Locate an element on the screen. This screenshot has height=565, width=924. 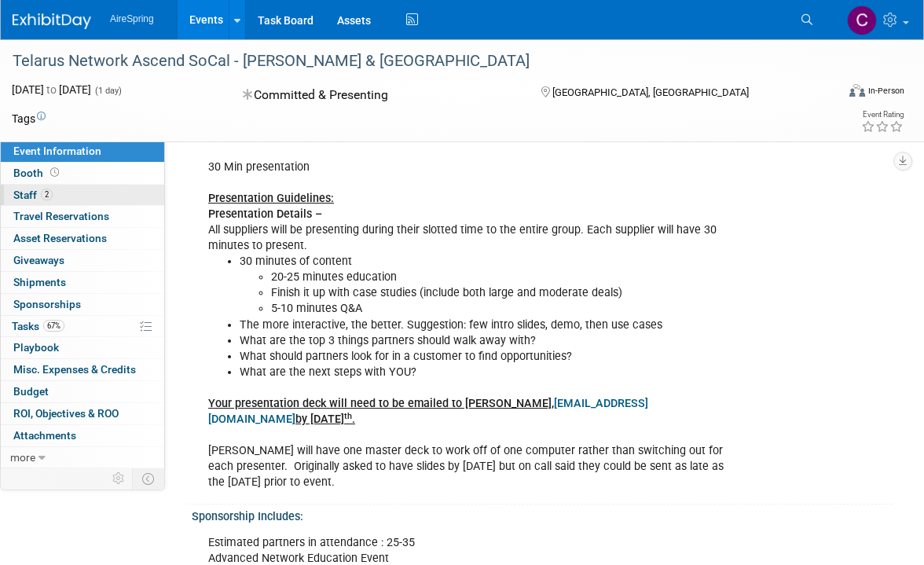
a: Asset Reservations is located at coordinates (83, 238).